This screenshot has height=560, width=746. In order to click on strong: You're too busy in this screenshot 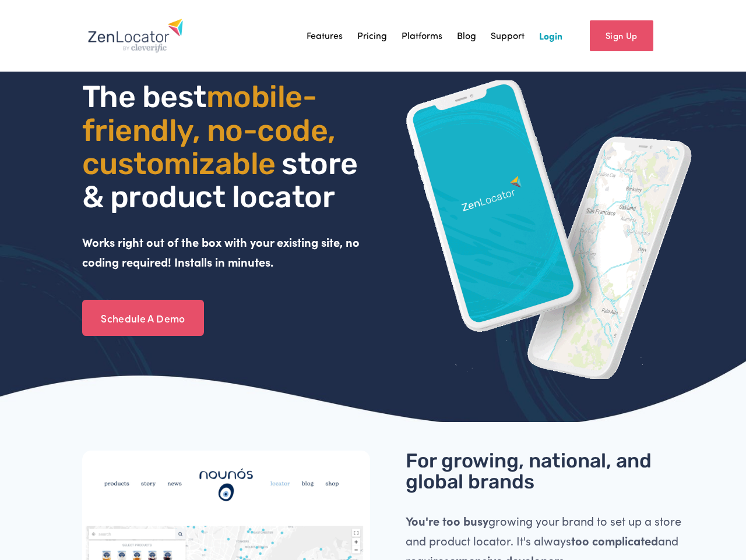, I will do `click(447, 521)`.